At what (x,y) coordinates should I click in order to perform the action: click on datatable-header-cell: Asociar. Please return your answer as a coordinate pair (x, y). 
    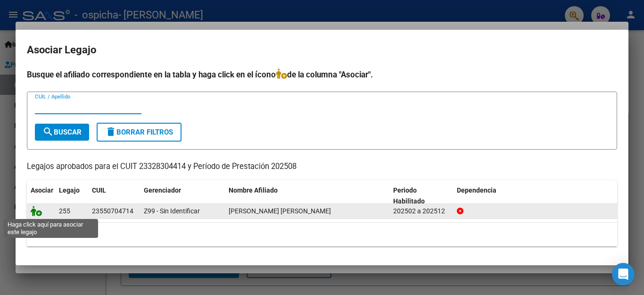
    Looking at the image, I should click on (41, 196).